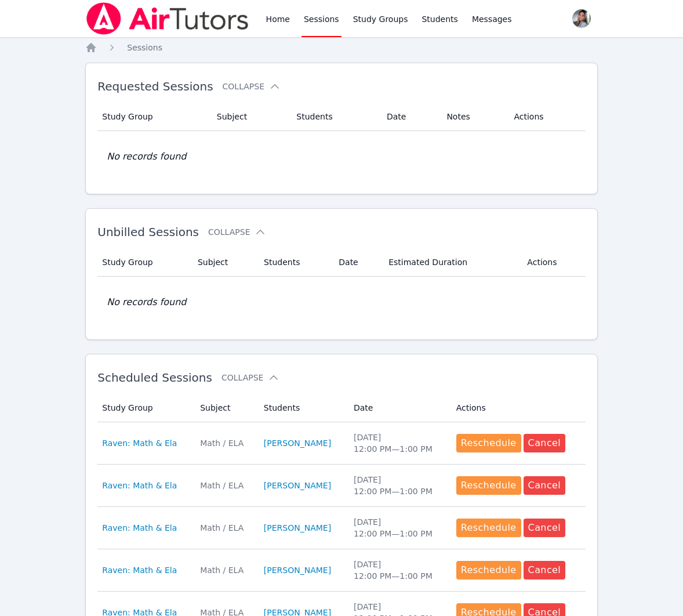 This screenshot has height=616, width=683. Describe the element at coordinates (167, 18) in the screenshot. I see `img: Air Tutors` at that location.